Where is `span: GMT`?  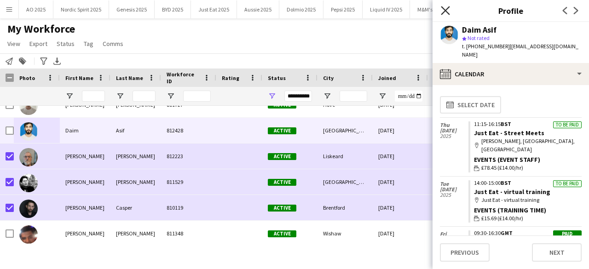
span: GMT is located at coordinates (507, 233).